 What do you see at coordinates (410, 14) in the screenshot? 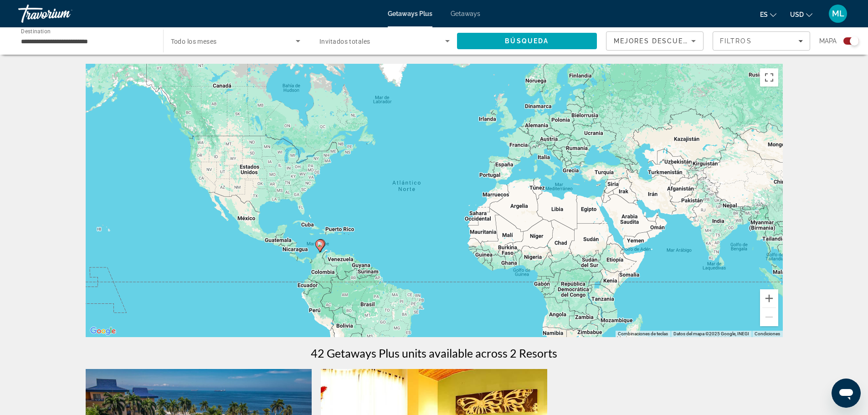
I see `a: Getaways Plus` at bounding box center [410, 14].